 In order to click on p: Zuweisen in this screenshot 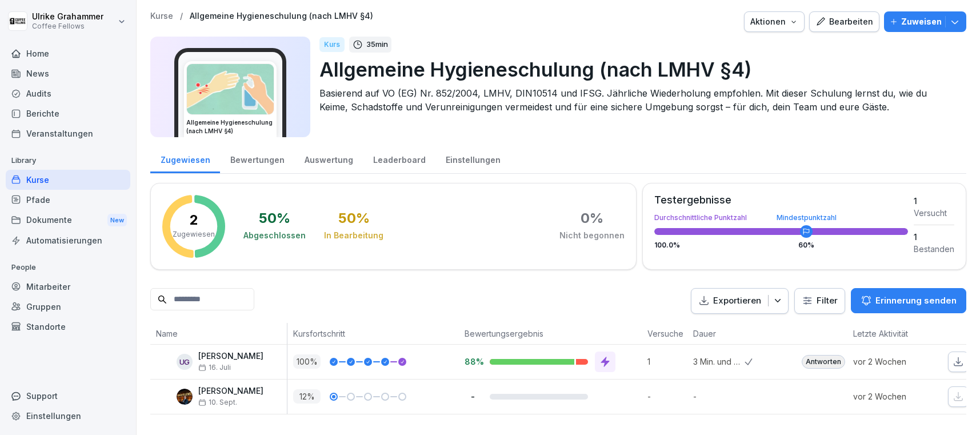, I will do `click(921, 21)`.